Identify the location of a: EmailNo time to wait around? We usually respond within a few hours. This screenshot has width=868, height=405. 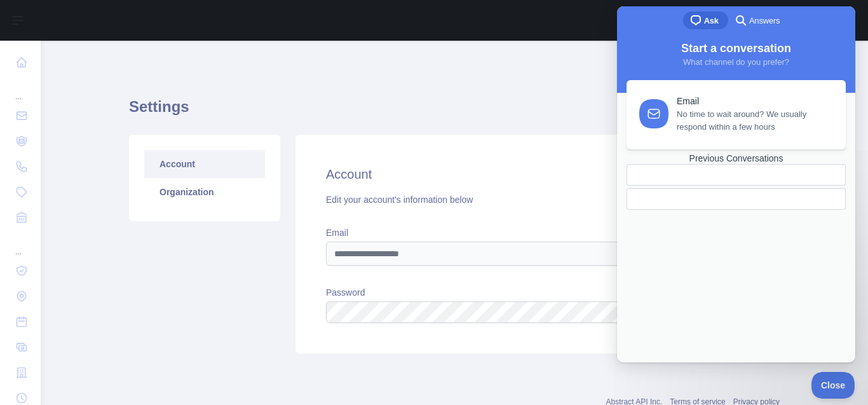
(119, 108).